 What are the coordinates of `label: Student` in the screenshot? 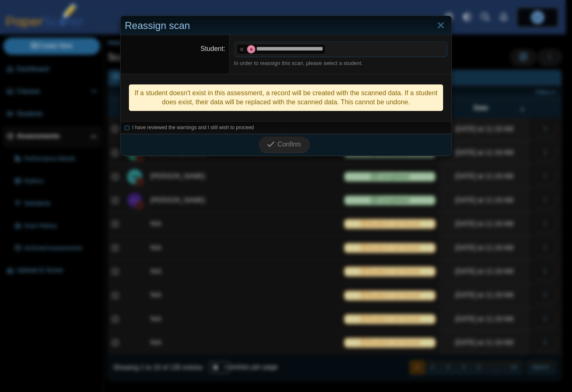 It's located at (213, 49).